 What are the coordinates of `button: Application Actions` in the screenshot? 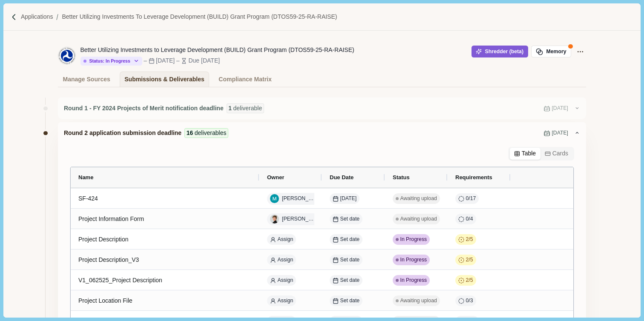 It's located at (580, 52).